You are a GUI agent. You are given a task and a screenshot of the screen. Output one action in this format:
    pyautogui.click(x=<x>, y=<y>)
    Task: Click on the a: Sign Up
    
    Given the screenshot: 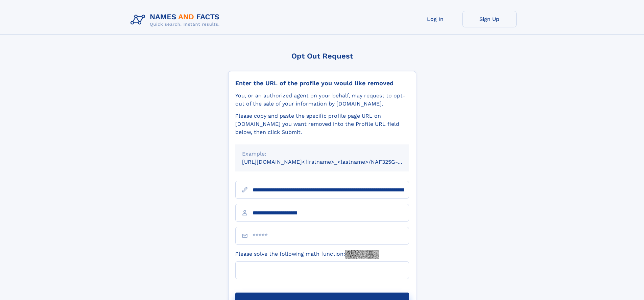 What is the action you would take?
    pyautogui.click(x=490, y=19)
    